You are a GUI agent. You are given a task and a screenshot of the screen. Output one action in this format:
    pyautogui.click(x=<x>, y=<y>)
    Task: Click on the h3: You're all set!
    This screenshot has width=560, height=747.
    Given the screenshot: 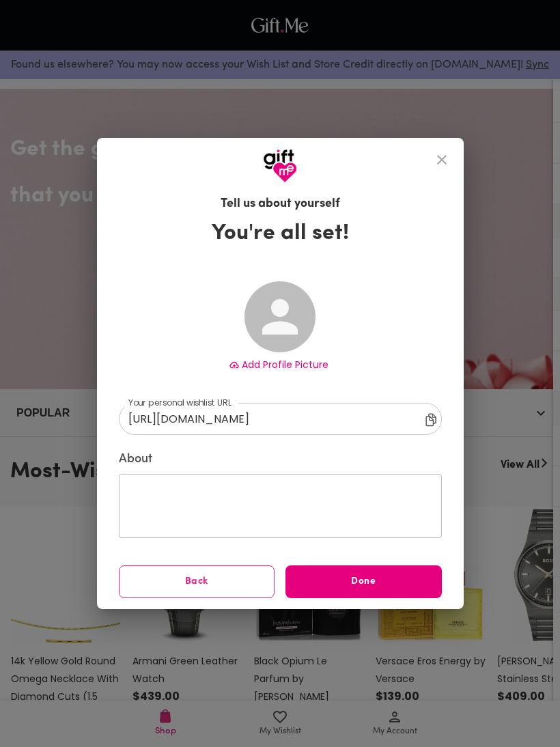 What is the action you would take?
    pyautogui.click(x=280, y=233)
    